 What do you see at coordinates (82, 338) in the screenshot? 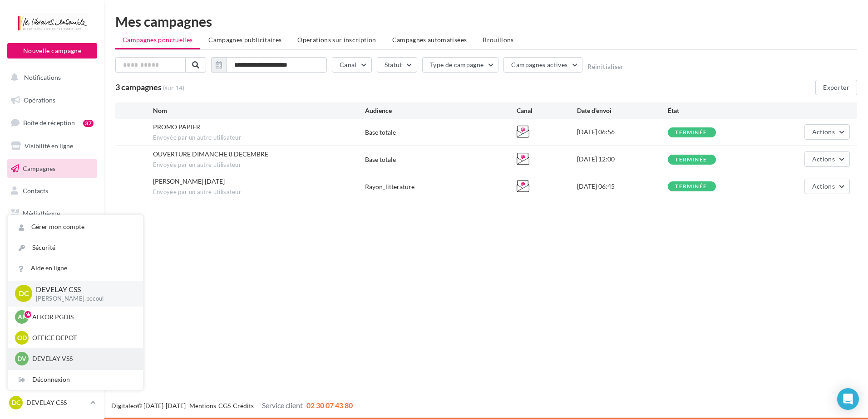
I see `p: OFFICE DEPOT` at bounding box center [82, 338].